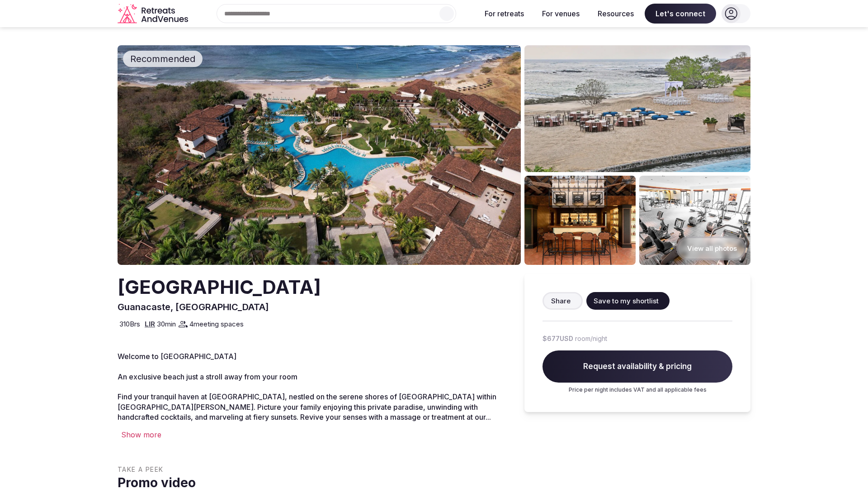 Image resolution: width=868 pixels, height=489 pixels. Describe the element at coordinates (680, 14) in the screenshot. I see `span: Let's connect` at that location.